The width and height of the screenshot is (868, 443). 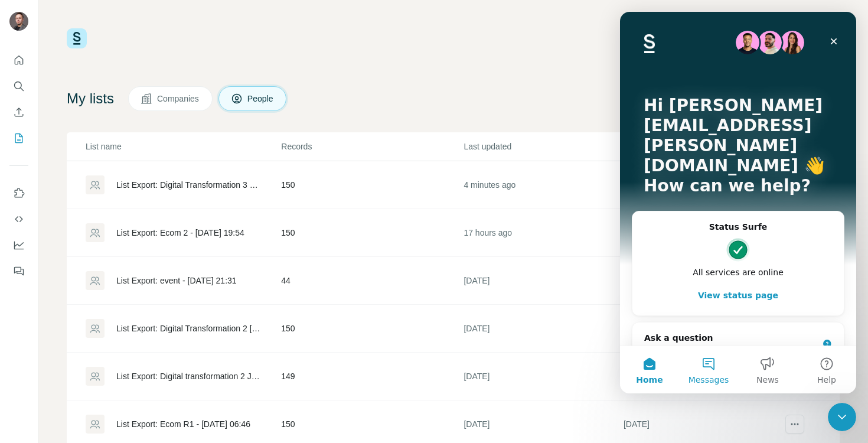 What do you see at coordinates (182, 147) in the screenshot?
I see `p: List name` at bounding box center [182, 147].